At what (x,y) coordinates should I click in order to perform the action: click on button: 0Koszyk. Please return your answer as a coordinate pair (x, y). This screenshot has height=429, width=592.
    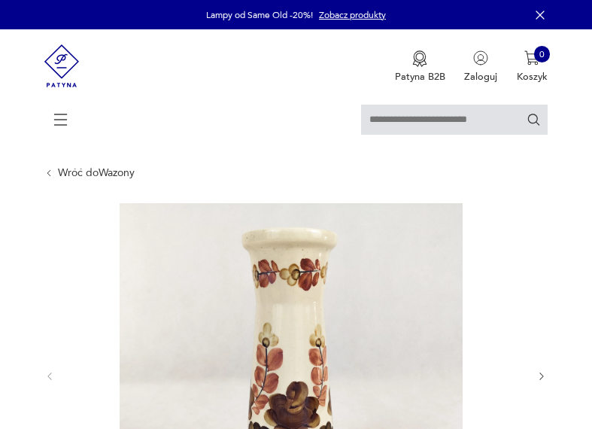
    Looking at the image, I should click on (532, 67).